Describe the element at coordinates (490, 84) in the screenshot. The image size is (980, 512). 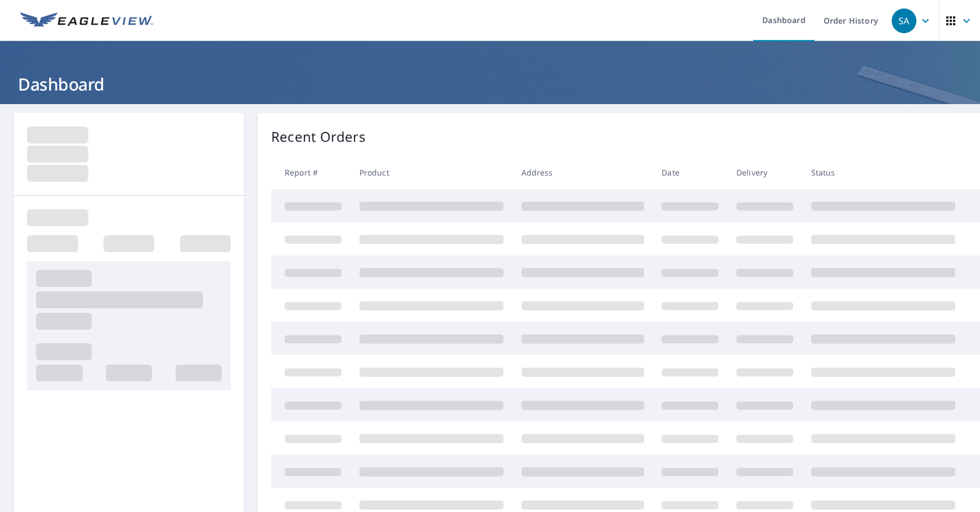
I see `h1: Dashboard` at that location.